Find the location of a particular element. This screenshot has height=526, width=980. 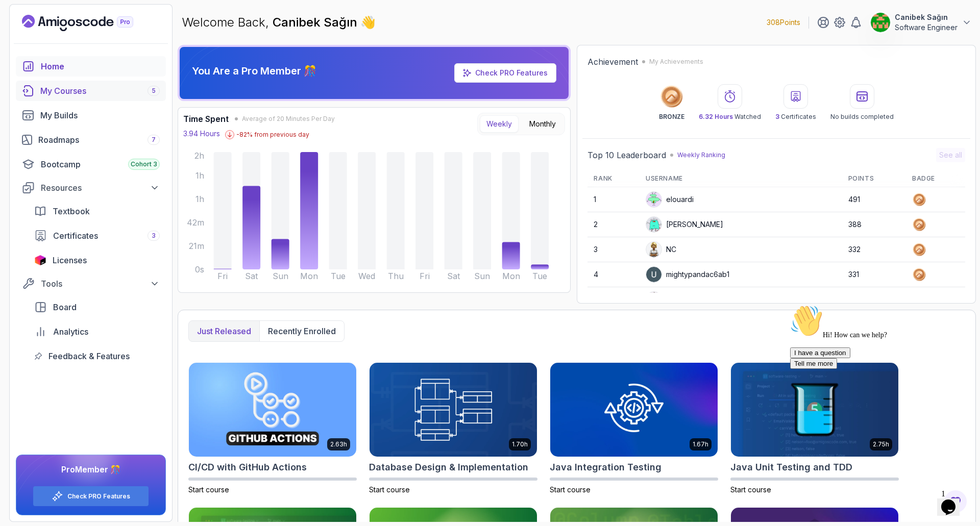

button: Recently enrolled is located at coordinates (302, 331).